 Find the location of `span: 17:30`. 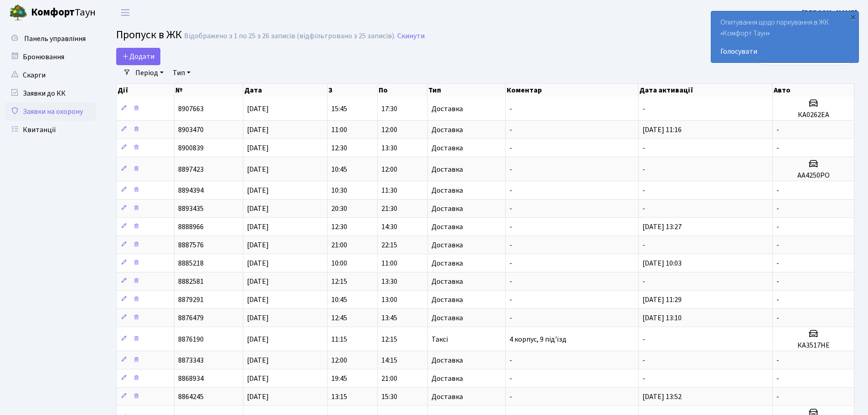

span: 17:30 is located at coordinates (389, 109).